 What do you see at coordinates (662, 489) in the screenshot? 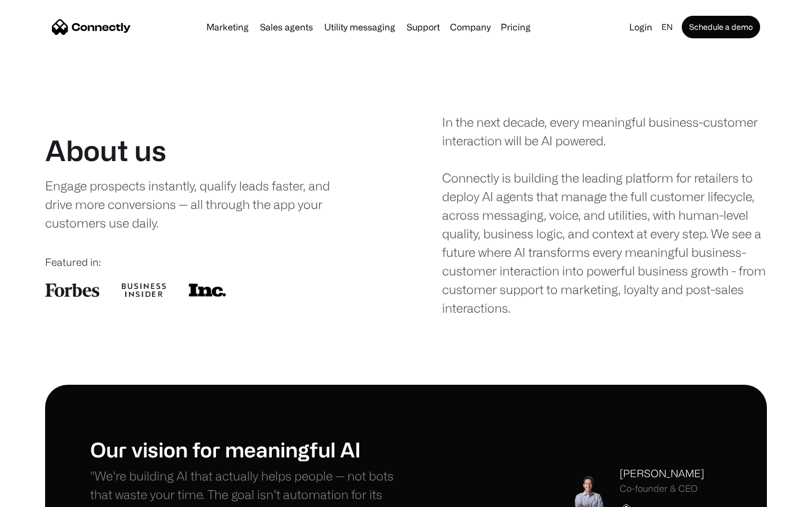
I see `div: Co-founder & CEO` at bounding box center [662, 489].